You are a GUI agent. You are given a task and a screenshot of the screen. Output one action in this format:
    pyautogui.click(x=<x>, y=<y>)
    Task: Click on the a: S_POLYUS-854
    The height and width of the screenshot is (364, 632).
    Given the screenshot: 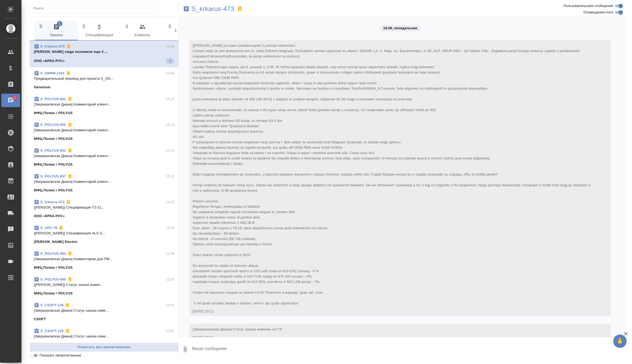 What is the action you would take?
    pyautogui.click(x=53, y=253)
    